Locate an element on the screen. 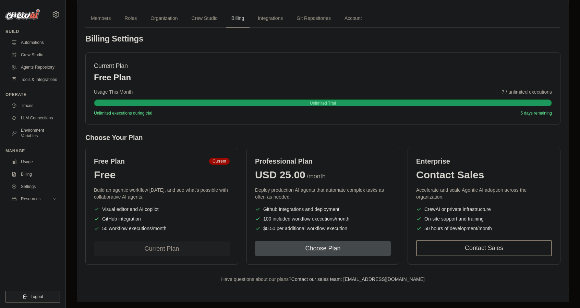 The height and width of the screenshot is (308, 580). a: Usage is located at coordinates (34, 162).